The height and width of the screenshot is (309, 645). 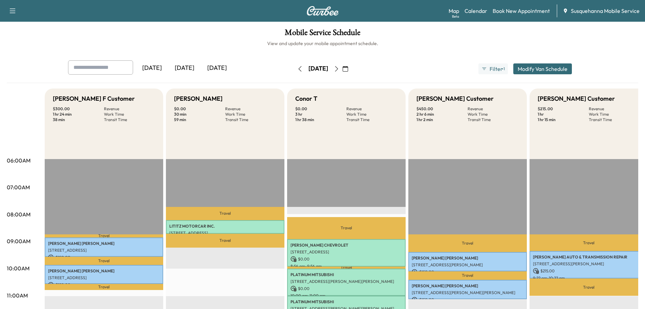 I want to click on p: 1 hr, so click(x=563, y=114).